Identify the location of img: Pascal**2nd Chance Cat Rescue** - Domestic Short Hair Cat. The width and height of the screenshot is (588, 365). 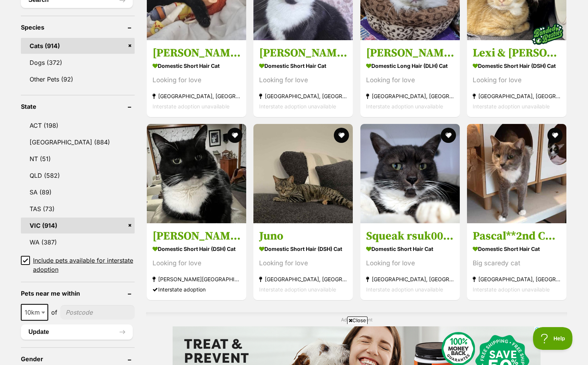
(517, 174).